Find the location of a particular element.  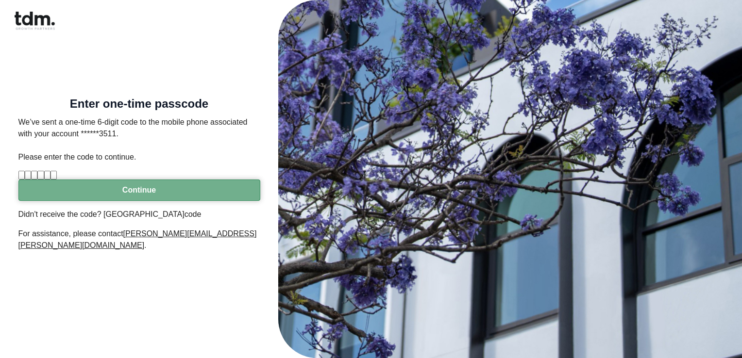

a: code is located at coordinates (193, 214).